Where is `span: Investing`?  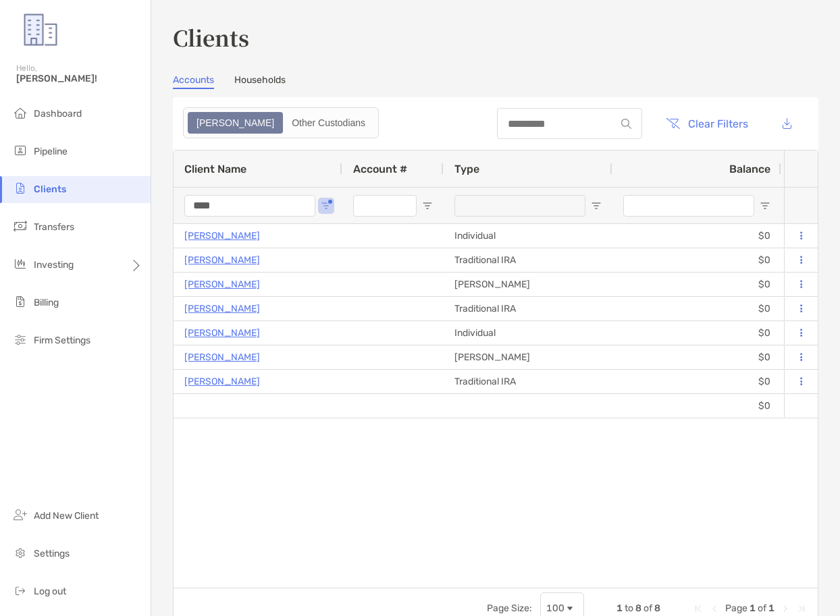 span: Investing is located at coordinates (53, 264).